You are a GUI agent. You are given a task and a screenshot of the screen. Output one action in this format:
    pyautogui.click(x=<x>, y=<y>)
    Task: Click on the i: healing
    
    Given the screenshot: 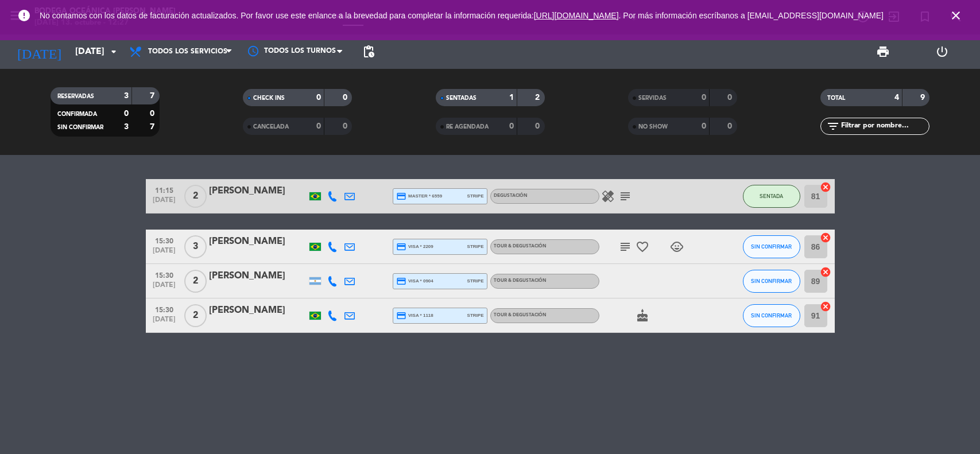 What is the action you would take?
    pyautogui.click(x=608, y=196)
    